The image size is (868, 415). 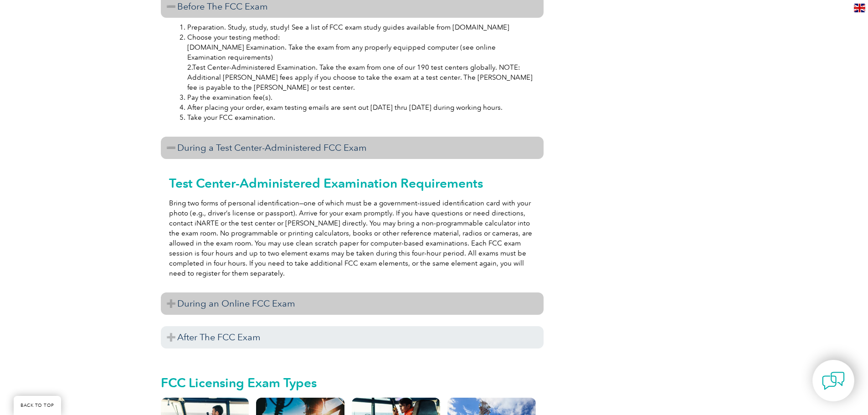 What do you see at coordinates (361, 118) in the screenshot?
I see `li: Take your FCC examination.` at bounding box center [361, 118].